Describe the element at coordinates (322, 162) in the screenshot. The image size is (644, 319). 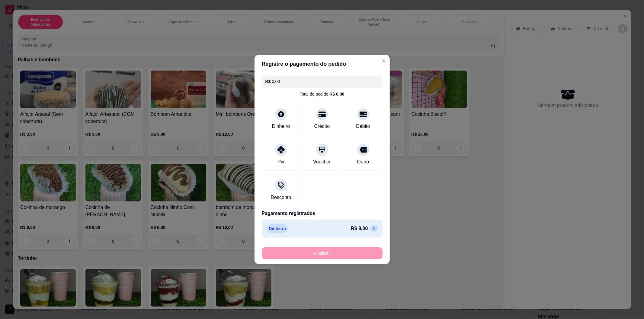
I see `div: Voucher` at that location.